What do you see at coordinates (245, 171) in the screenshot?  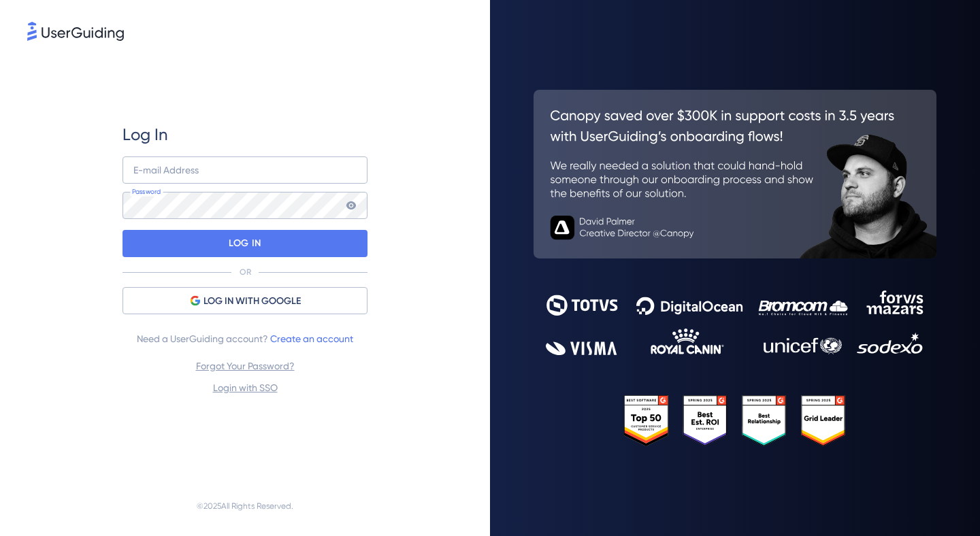 I see `input: example@company.com` at bounding box center [245, 171].